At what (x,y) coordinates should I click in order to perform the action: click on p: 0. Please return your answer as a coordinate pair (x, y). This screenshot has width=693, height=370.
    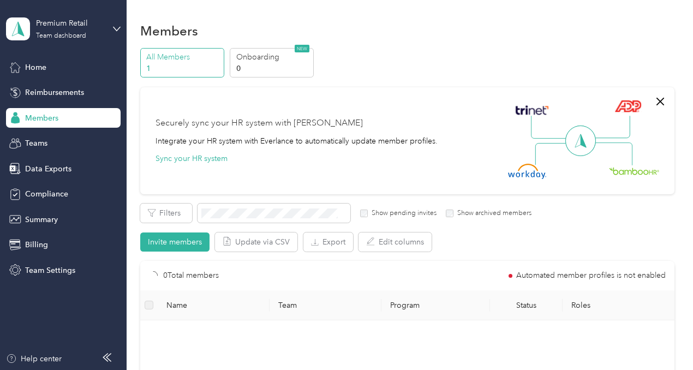
    Looking at the image, I should click on (273, 68).